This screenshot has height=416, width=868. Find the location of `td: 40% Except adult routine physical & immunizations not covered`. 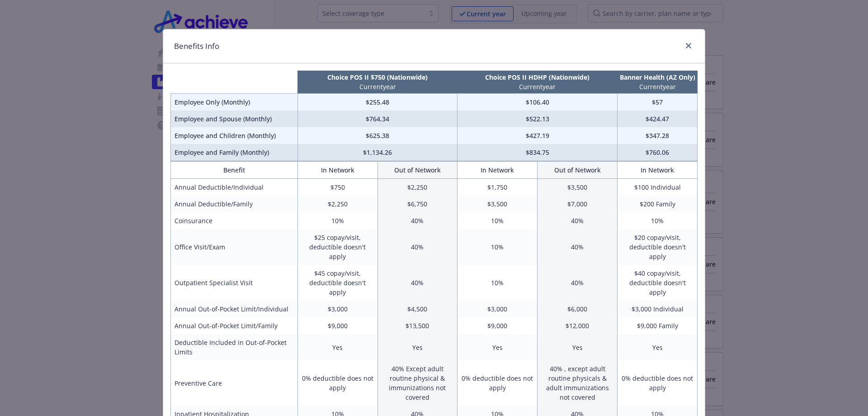

td: 40% Except adult routine physical & immunizations not covered is located at coordinates (417, 382).